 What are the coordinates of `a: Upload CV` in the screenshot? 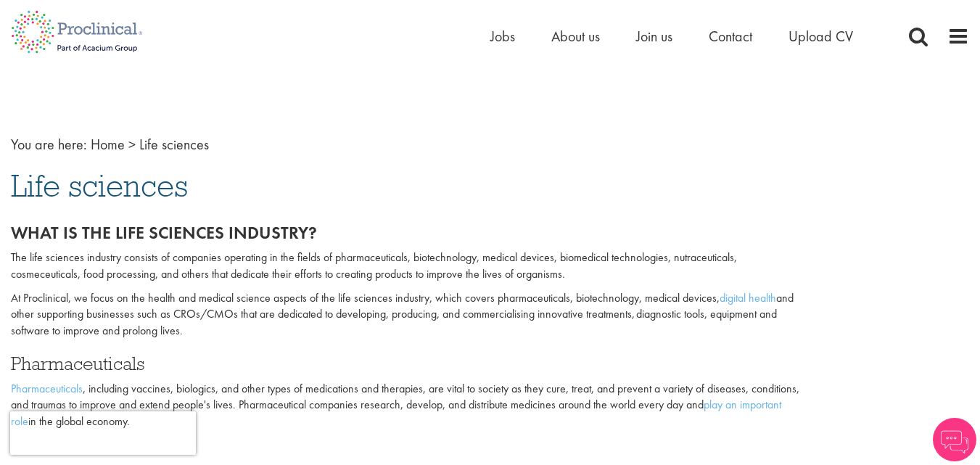 It's located at (821, 37).